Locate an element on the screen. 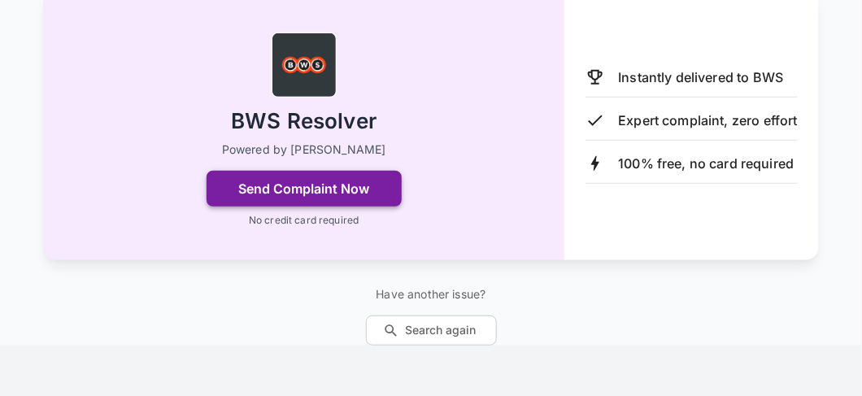 The height and width of the screenshot is (396, 862). p: 100% free, no card required is located at coordinates (706, 164).